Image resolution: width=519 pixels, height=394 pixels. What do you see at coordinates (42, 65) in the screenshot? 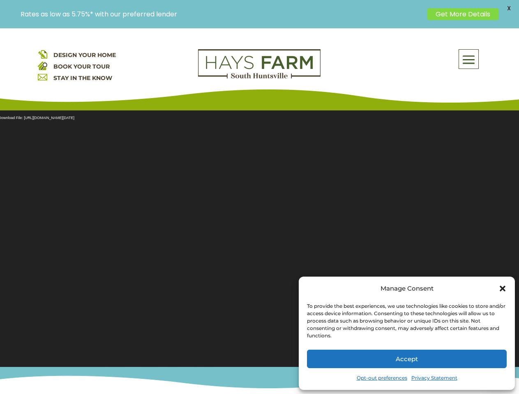
I see `img: book your home tour` at bounding box center [42, 65].